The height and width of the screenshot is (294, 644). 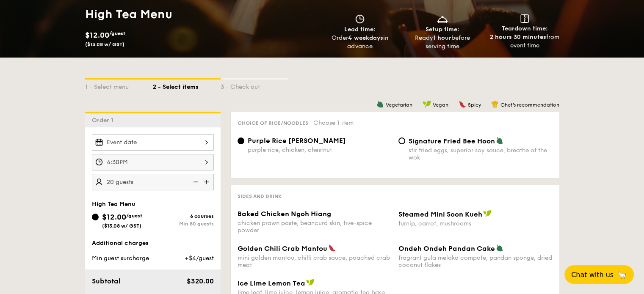 What do you see at coordinates (333, 123) in the screenshot?
I see `span: Choose 1 item` at bounding box center [333, 123].